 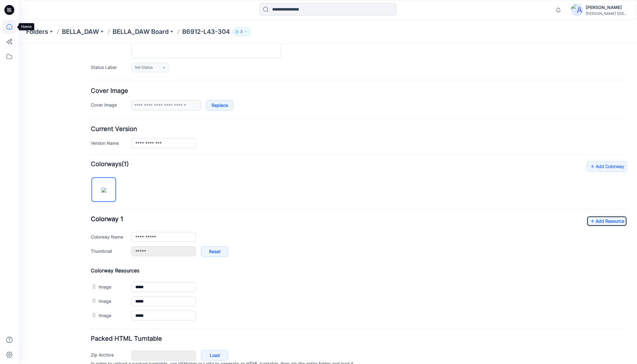 I want to click on h4: Colorway Resources, so click(x=340, y=227).